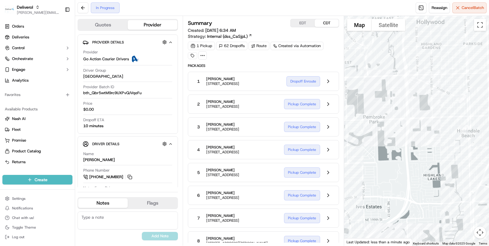  Describe the element at coordinates (37, 162) in the screenshot. I see `a: Returns` at that location.